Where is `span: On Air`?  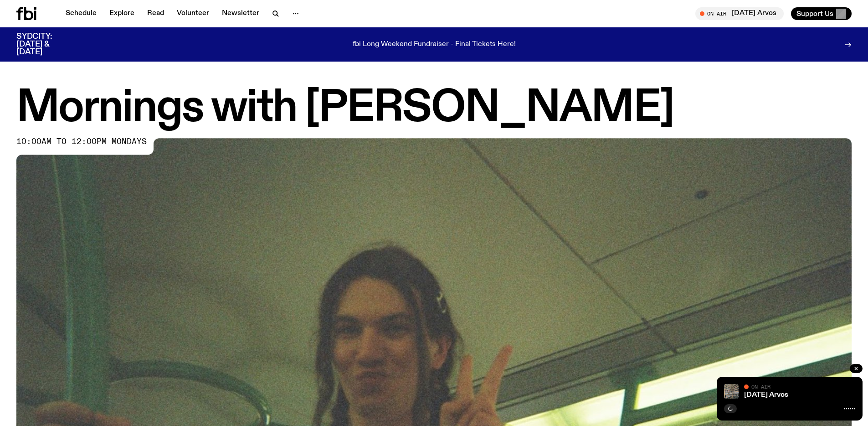 span: On Air is located at coordinates (761, 386).